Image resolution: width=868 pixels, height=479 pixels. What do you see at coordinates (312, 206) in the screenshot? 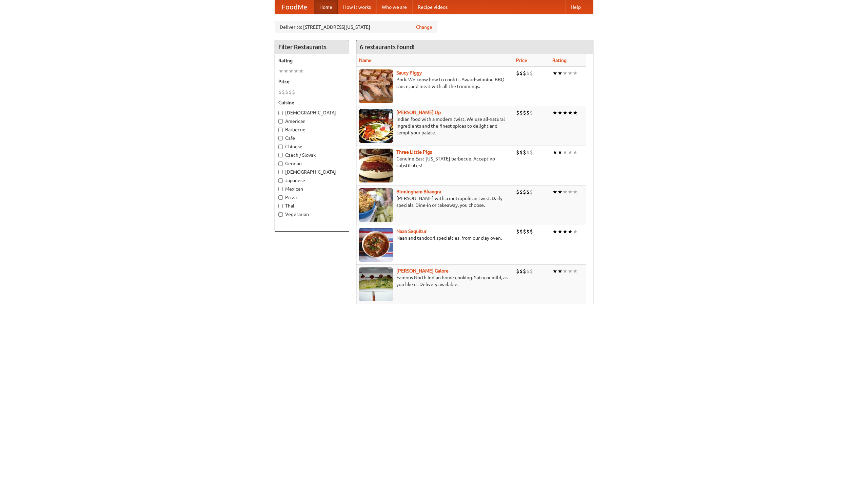
I see `label: Thai` at bounding box center [312, 206].